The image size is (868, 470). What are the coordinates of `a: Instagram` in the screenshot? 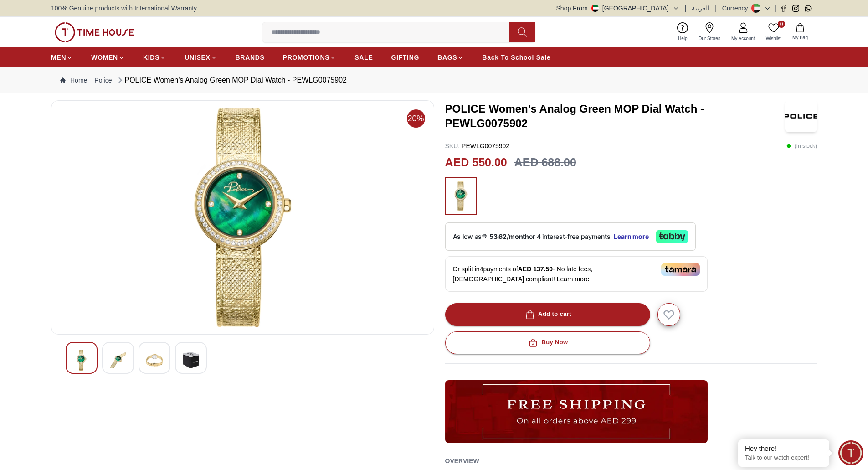 It's located at (795, 8).